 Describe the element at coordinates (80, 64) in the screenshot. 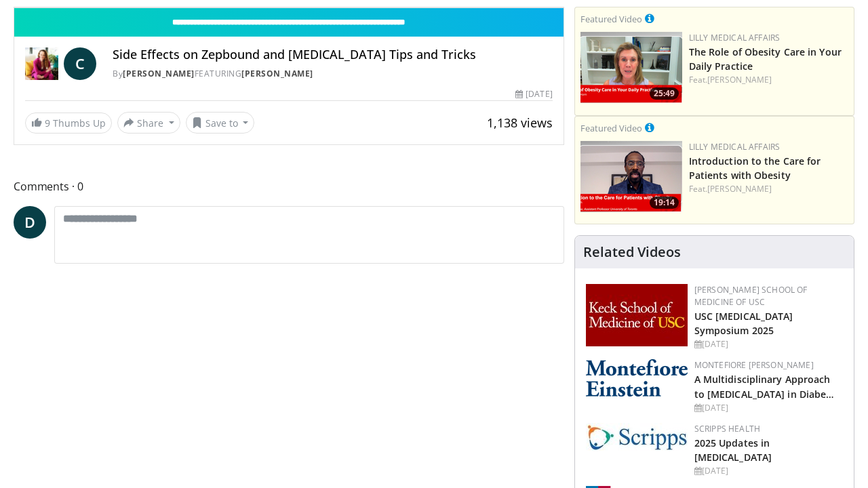

I see `span: C` at that location.